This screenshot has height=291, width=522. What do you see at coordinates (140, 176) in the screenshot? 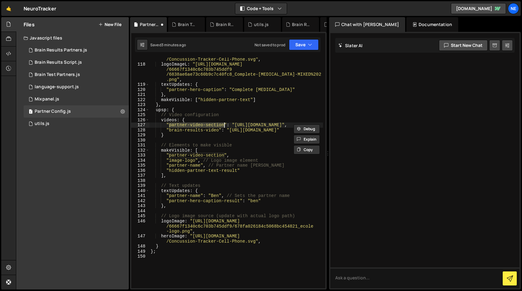
I see `div: 137` at bounding box center [140, 176].